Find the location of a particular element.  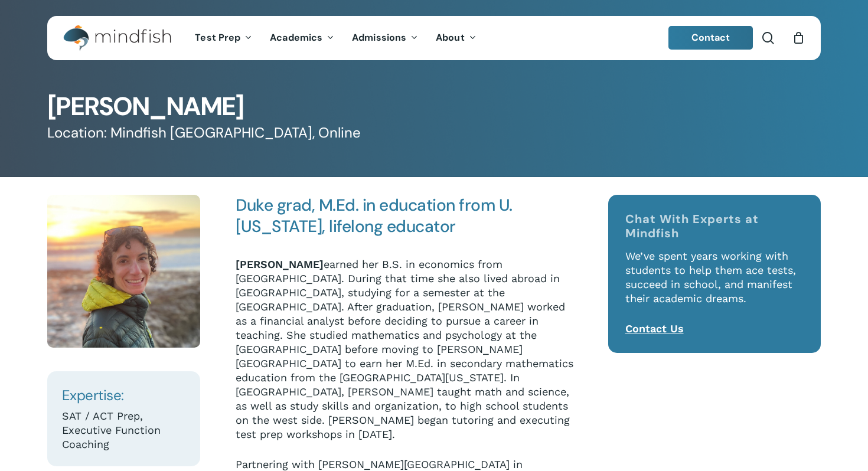

p: We’ve spent years working with students to help them ace tests, succeed in school, and manifest t... is located at coordinates (714, 285).